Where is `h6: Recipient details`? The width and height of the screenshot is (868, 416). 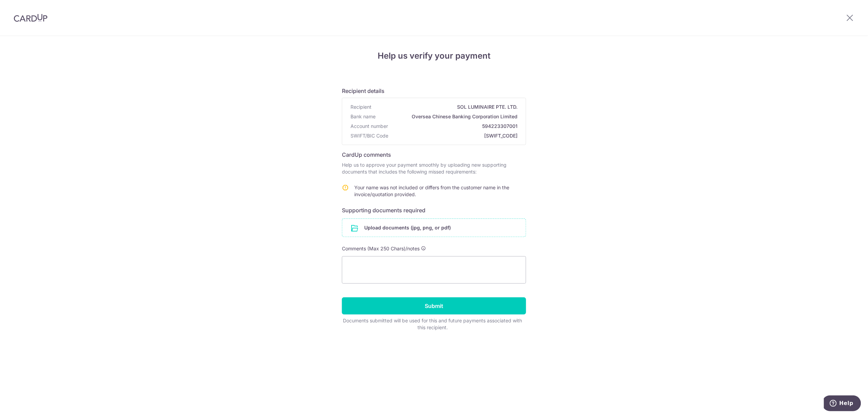
h6: Recipient details is located at coordinates (434, 91).